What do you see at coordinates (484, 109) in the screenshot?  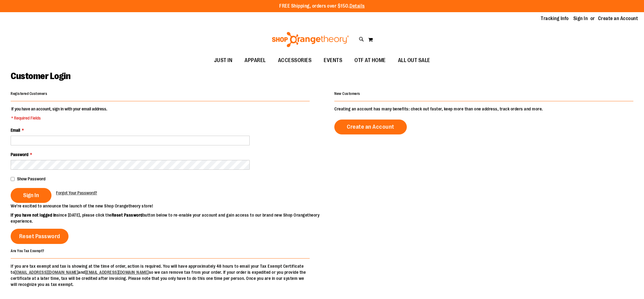 I see `p: Creating an account has many benefits: check out faster, keep more than one address, track orders...` at bounding box center [484, 109].